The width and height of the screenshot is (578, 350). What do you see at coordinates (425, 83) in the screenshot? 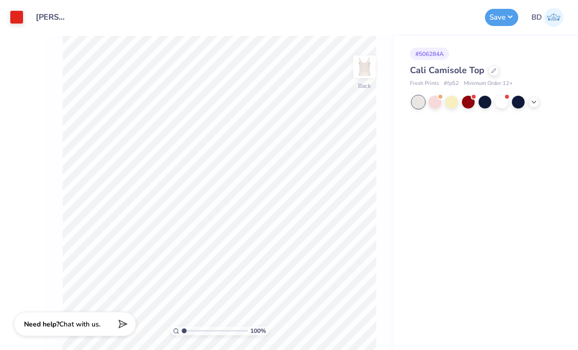
I see `span: Fresh Prints` at bounding box center [425, 83].